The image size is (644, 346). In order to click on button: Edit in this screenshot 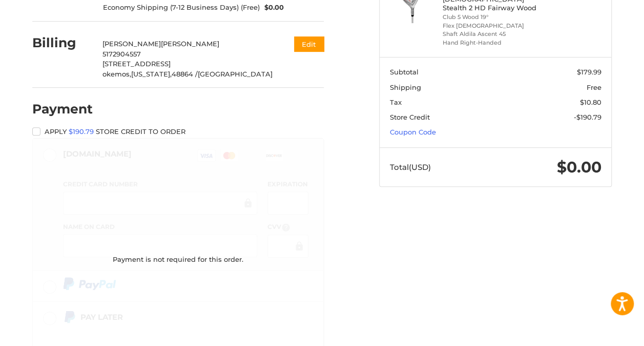, I will do `click(309, 44)`.